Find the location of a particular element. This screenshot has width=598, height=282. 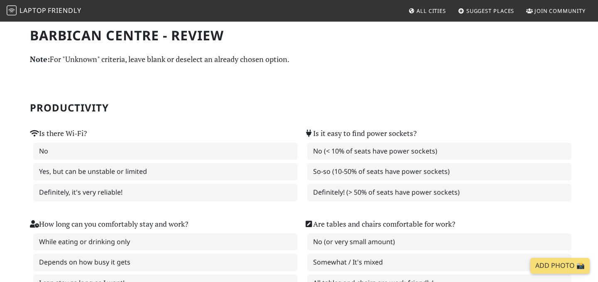

label: Yes, but can be unstable or limited is located at coordinates (165, 172).